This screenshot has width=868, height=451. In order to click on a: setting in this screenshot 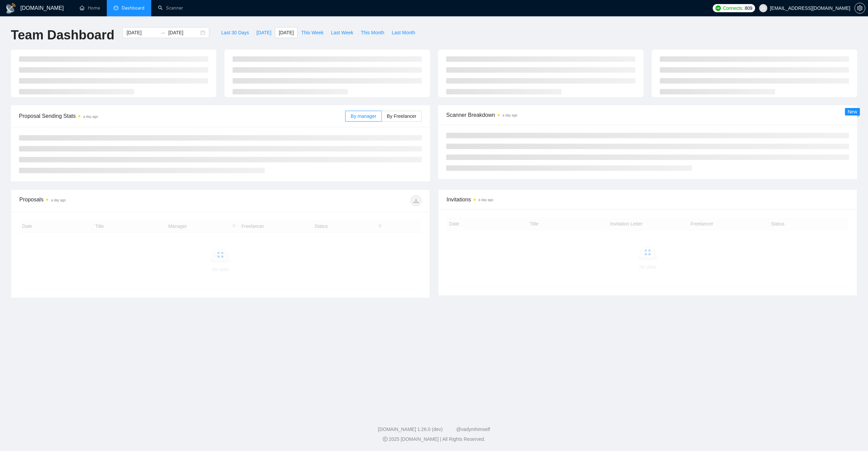, I will do `click(861, 8)`.